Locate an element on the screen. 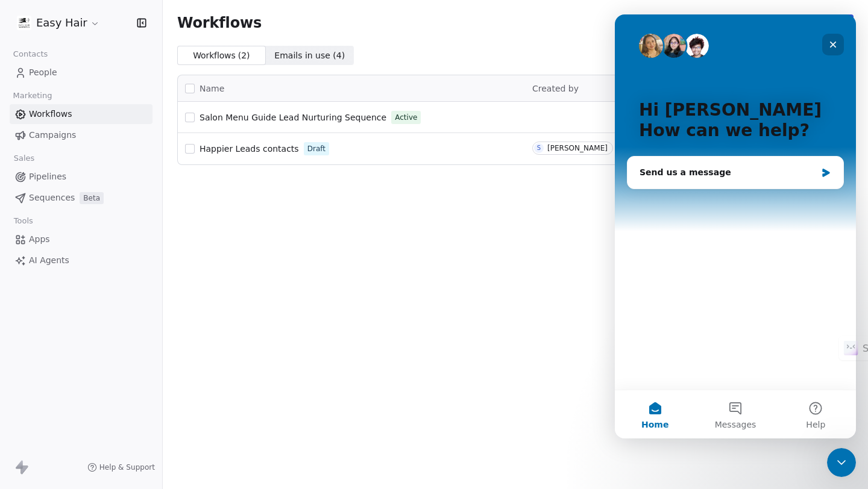 Image resolution: width=868 pixels, height=489 pixels. button: Help is located at coordinates (200, 400).